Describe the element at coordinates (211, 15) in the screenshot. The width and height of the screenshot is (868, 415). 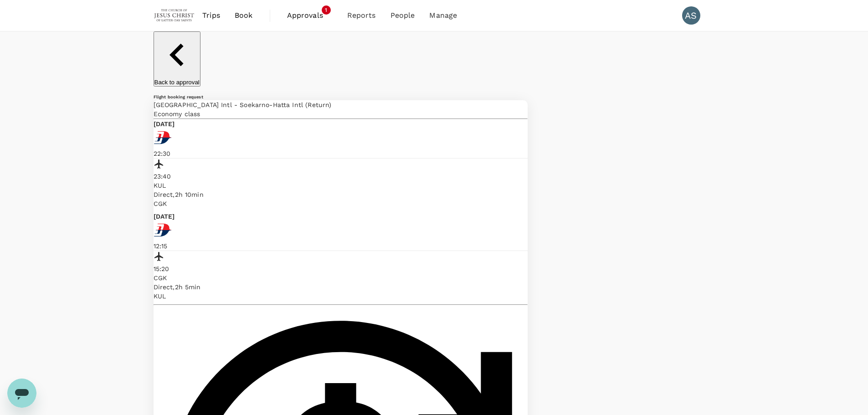
I see `span: Trips` at that location.